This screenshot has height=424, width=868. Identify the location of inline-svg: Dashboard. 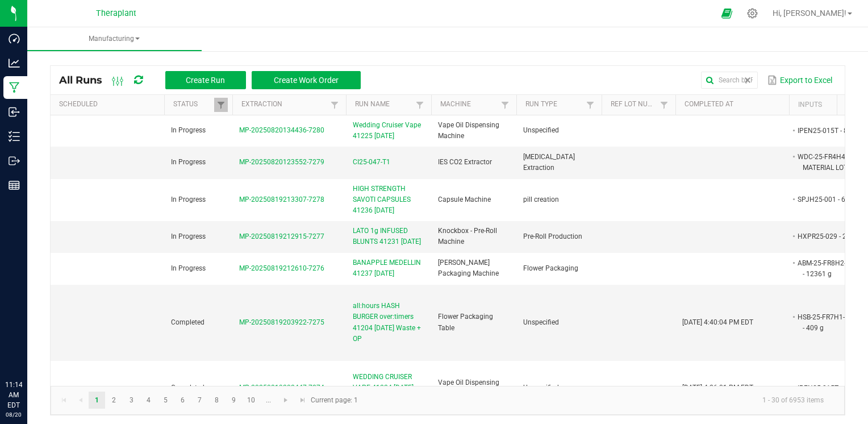
(14, 39).